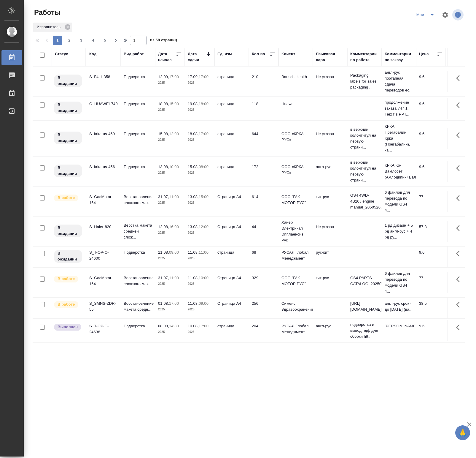  Describe the element at coordinates (81, 40) in the screenshot. I see `span: 3` at that location.